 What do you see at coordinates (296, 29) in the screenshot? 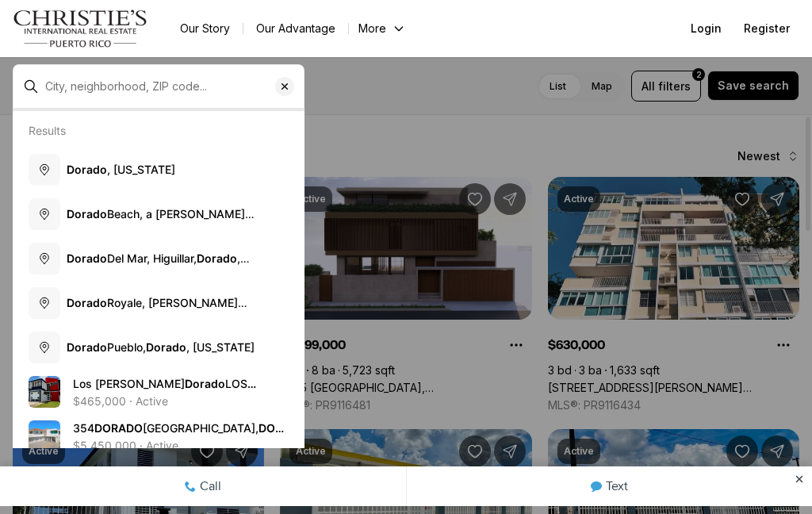
I see `a: Our Advantage` at bounding box center [296, 29].